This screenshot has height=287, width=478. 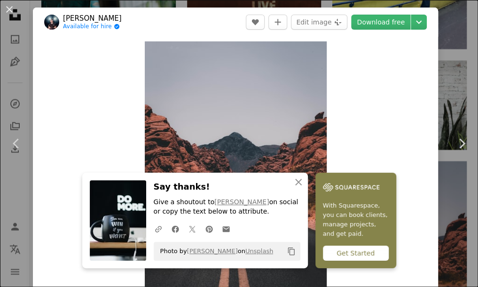 I want to click on a: Available for hire, so click(x=92, y=27).